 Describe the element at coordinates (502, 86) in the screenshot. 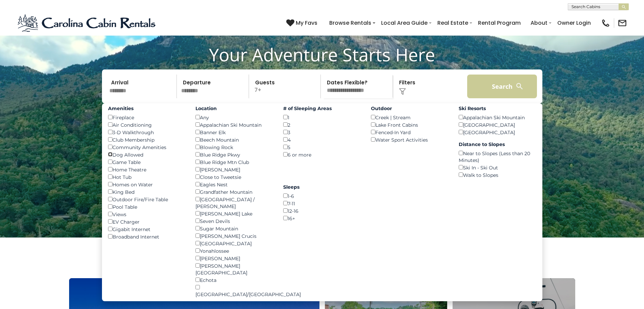

I see `button: Search` at that location.